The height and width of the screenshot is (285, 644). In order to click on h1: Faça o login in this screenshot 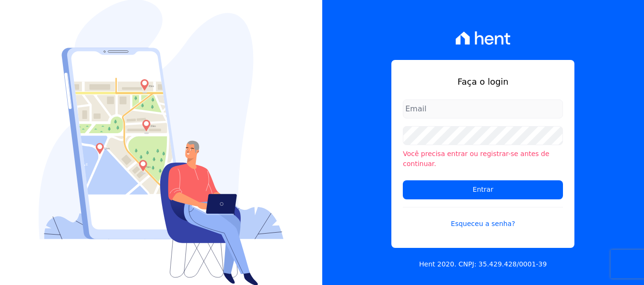, I will do `click(483, 82)`.